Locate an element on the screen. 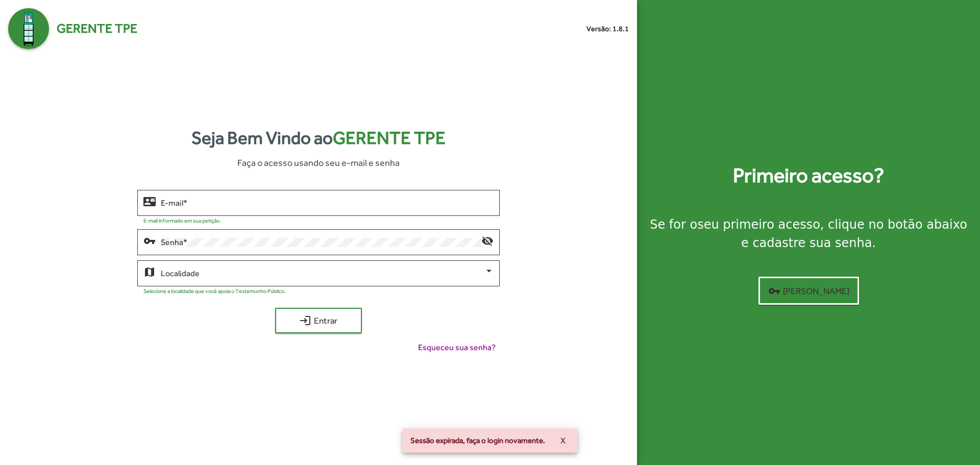  span: X is located at coordinates (563, 440).